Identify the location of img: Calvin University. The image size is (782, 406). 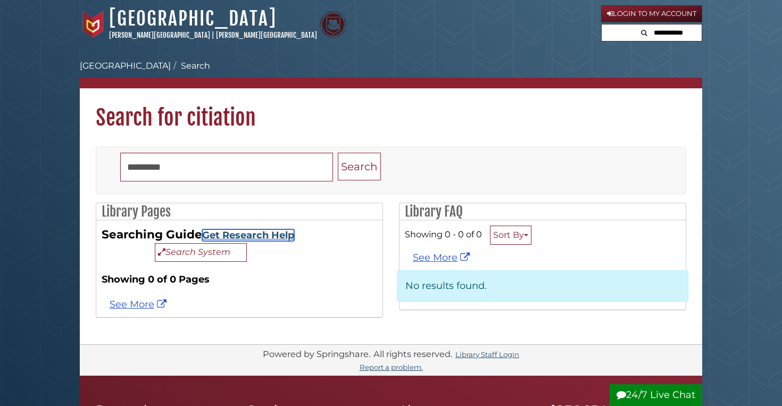
(93, 24).